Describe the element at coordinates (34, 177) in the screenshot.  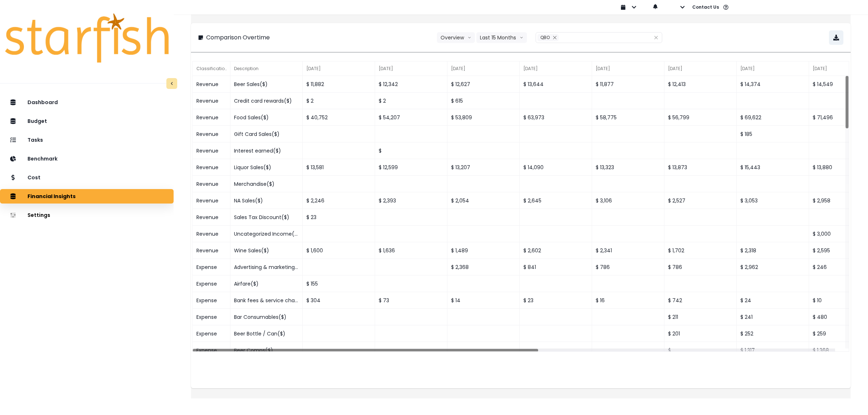
I see `p: Cost` at that location.